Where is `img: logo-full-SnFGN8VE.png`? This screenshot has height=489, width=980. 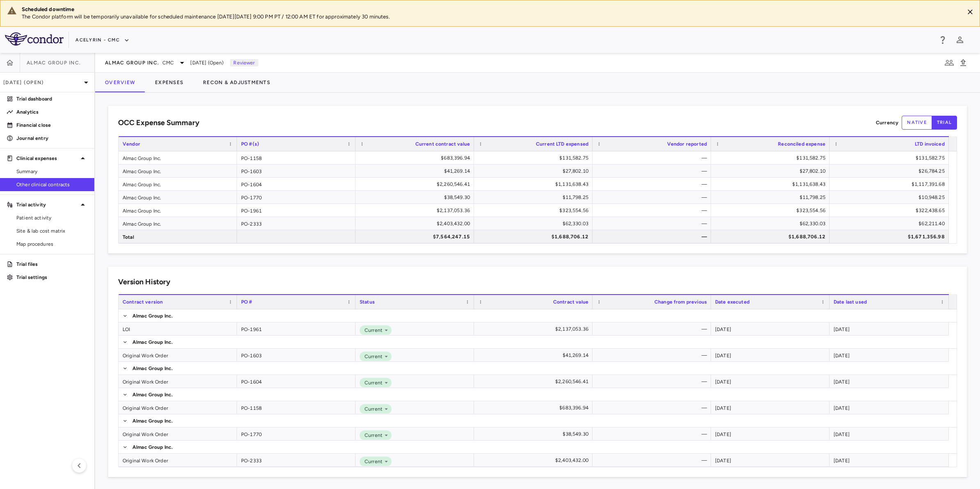
img: logo-full-SnFGN8VE.png is located at coordinates (34, 39).